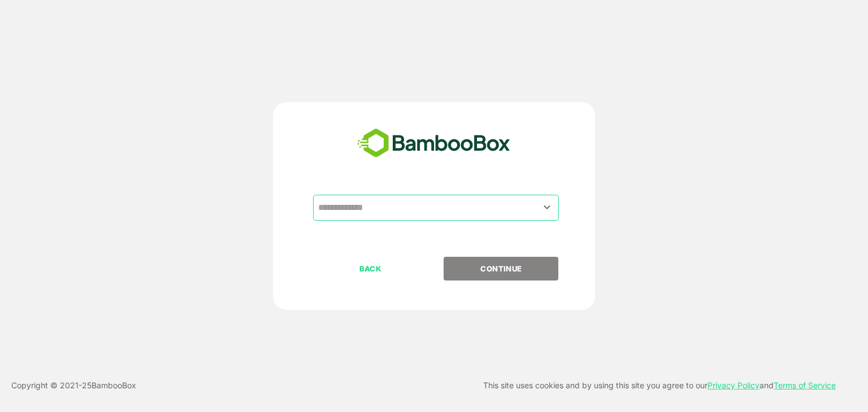  Describe the element at coordinates (734, 385) in the screenshot. I see `a: Privacy Policy` at that location.